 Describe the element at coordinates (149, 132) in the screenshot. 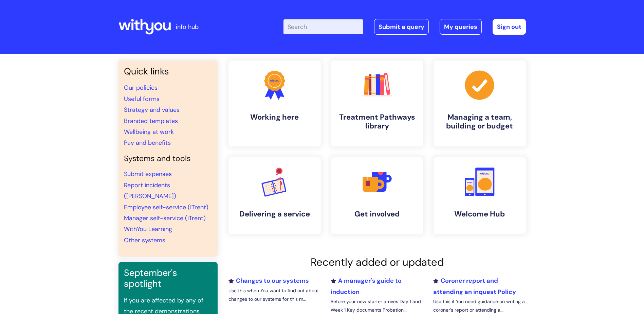

I see `a: Wellbeing at work` at that location.